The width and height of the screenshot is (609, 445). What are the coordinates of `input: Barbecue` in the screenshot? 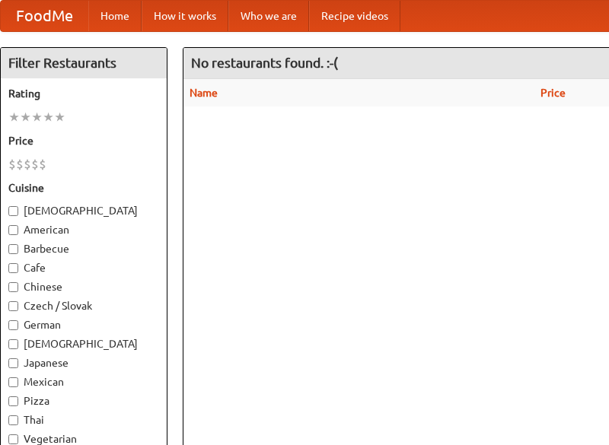 It's located at (13, 249).